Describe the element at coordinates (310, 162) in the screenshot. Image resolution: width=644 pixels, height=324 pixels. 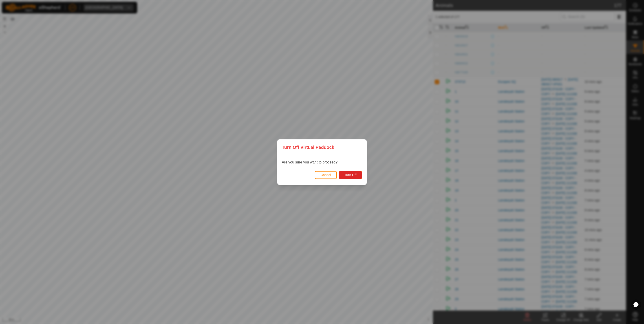
I see `p: Are you sure you want to proceed?` at that location.